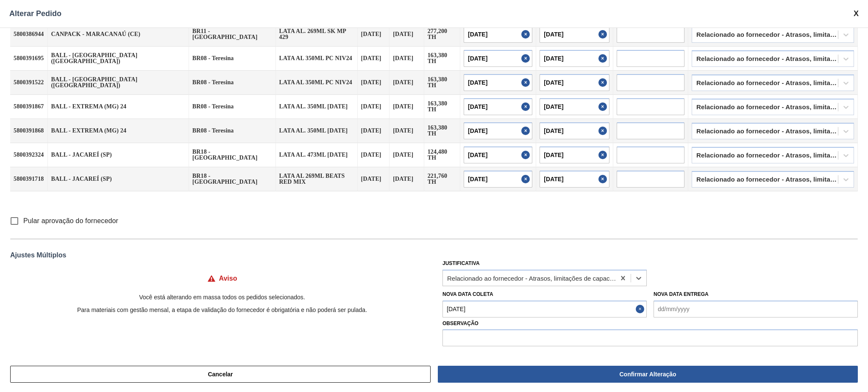 This screenshot has height=392, width=868. I want to click on label: Observação, so click(650, 323).